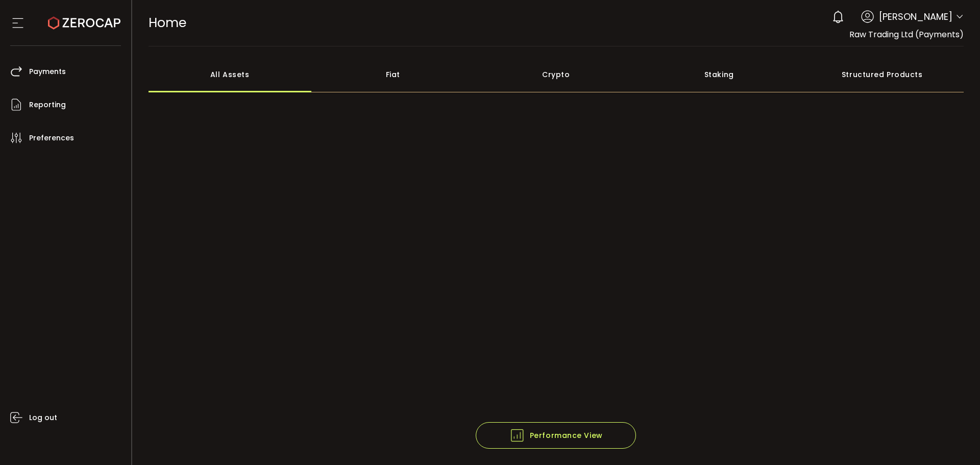 Image resolution: width=980 pixels, height=465 pixels. What do you see at coordinates (556, 435) in the screenshot?
I see `span: Performance View` at bounding box center [556, 435].